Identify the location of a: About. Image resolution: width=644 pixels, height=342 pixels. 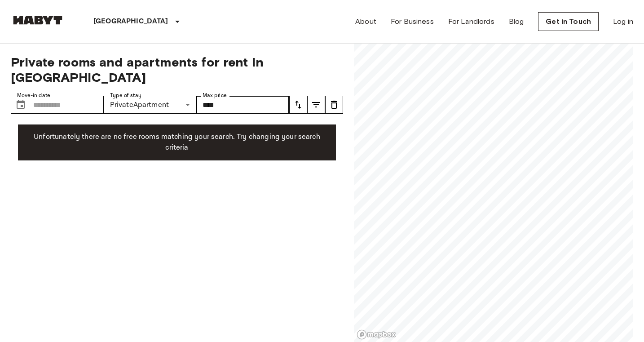
(366, 22).